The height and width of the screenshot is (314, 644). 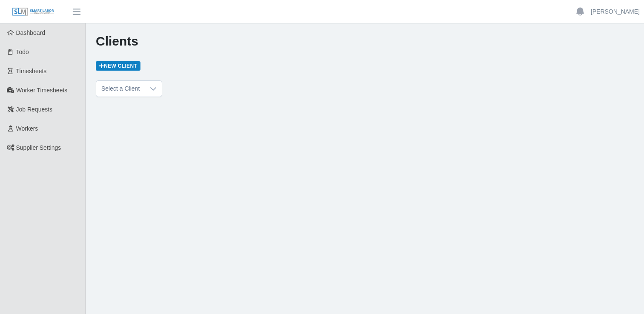 I want to click on span: Dashboard, so click(x=31, y=33).